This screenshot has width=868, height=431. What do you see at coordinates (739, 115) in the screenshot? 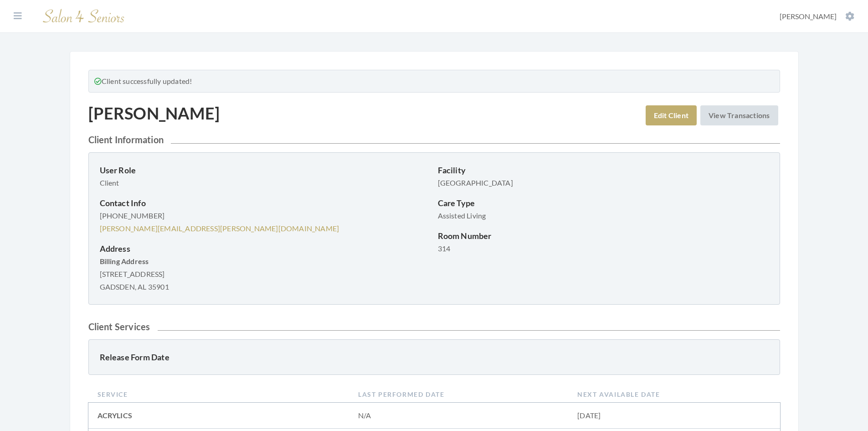
I see `a: View Transactions` at bounding box center [739, 115].